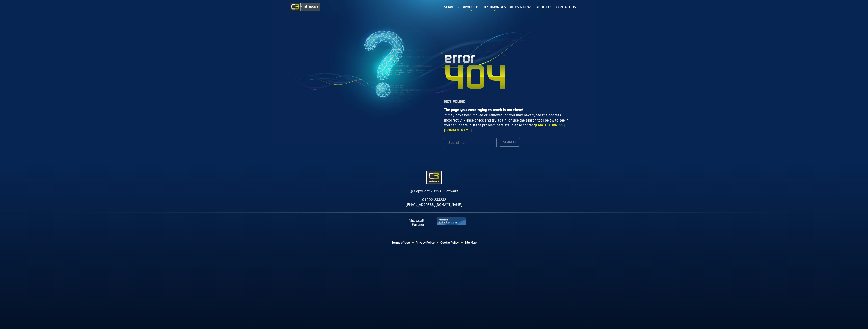 This screenshot has height=329, width=868. I want to click on a: Site Map, so click(471, 242).